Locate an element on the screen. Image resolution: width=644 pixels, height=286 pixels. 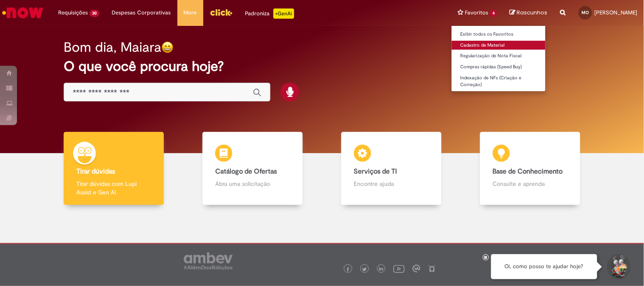
a: Tirar dúvidas Tirar dúvidas com Lupi Assist e Gen Ai is located at coordinates (114, 169).